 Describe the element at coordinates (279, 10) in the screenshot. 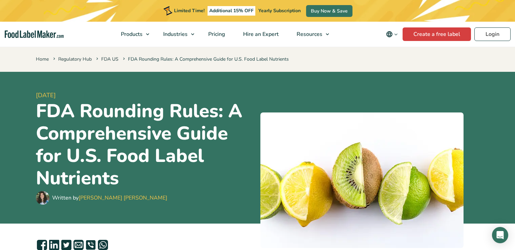

I see `span: Yearly Subscription` at that location.